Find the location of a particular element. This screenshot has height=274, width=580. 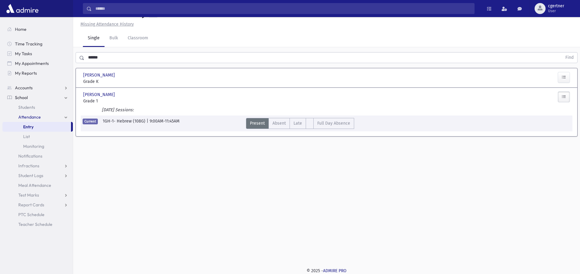

span: Present is located at coordinates (257, 123).